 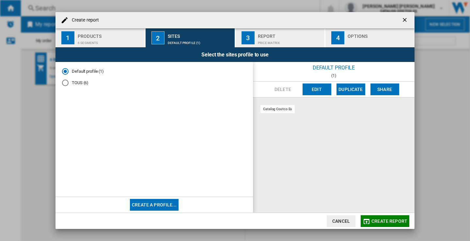 I want to click on button: Share, so click(x=385, y=89).